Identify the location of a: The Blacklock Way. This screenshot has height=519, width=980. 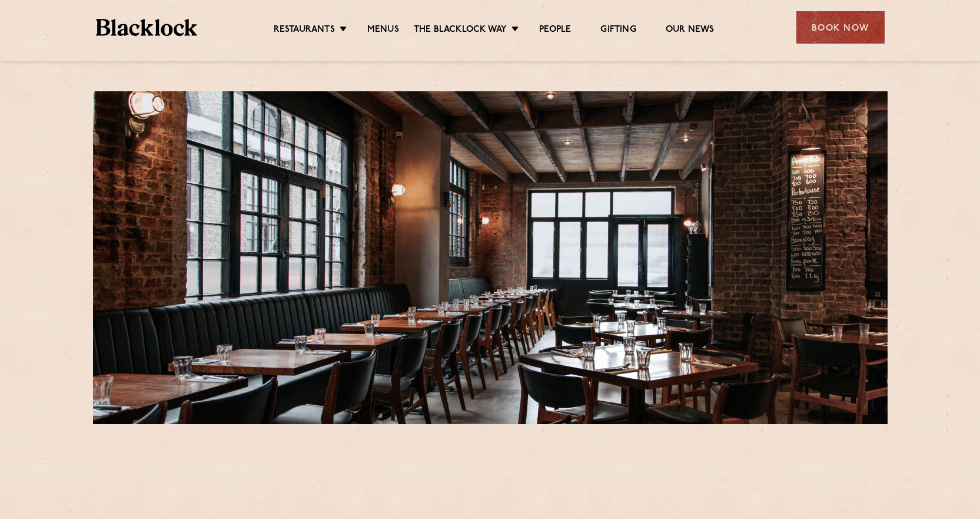
(460, 30).